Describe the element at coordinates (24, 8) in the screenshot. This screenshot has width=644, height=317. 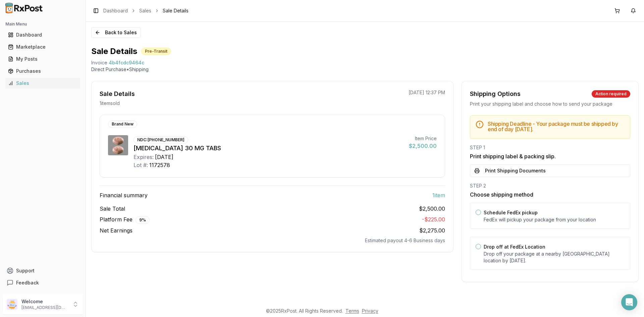
I see `img: RxPost Logo` at that location.